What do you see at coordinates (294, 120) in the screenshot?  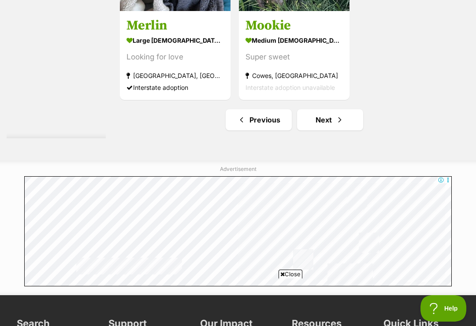 I see `nav: Pagination` at bounding box center [294, 120].